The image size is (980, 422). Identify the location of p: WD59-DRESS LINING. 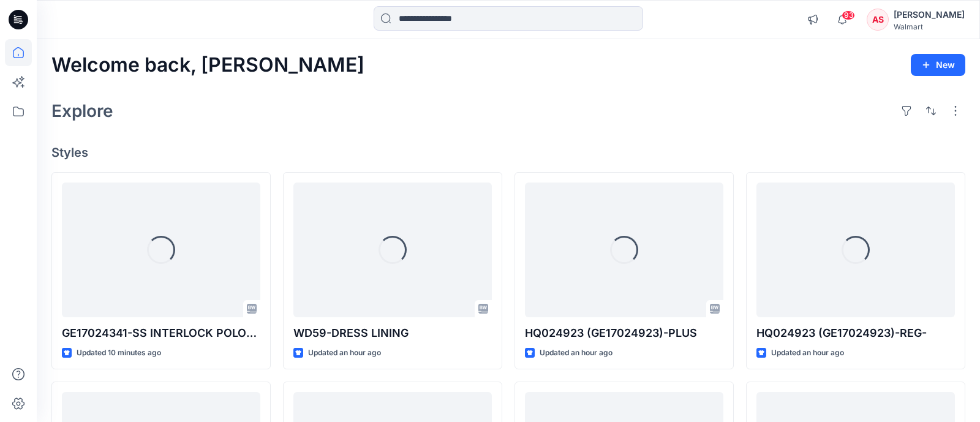
(393, 333).